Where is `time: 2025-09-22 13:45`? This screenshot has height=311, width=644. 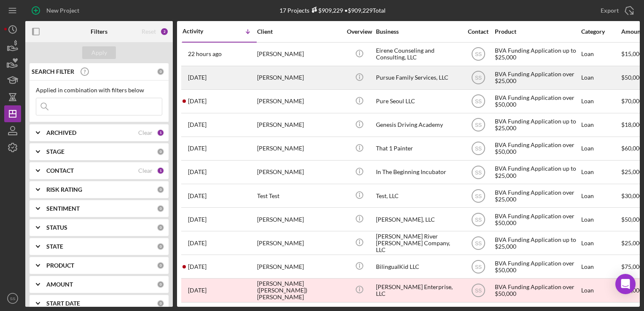 time: 2025-09-22 13:45 is located at coordinates (197, 196).